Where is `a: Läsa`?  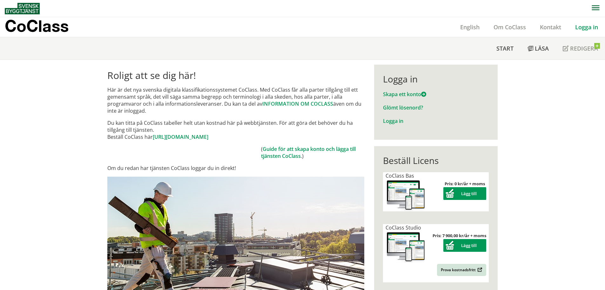 a: Läsa is located at coordinates (538, 48).